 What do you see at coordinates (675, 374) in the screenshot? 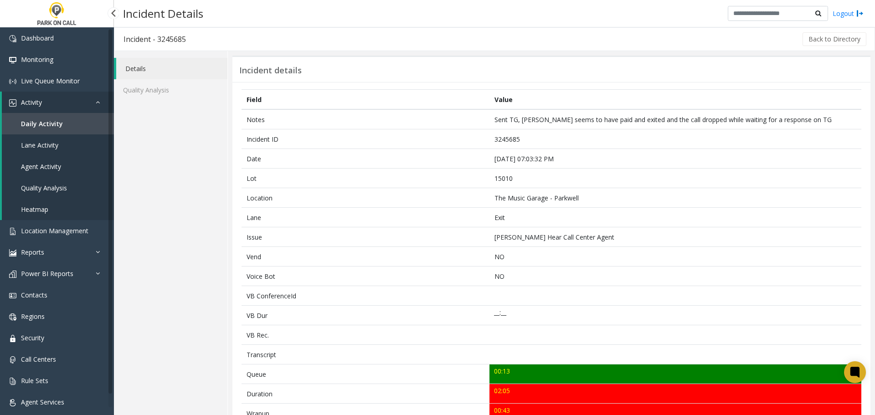
I see `td: 00:13` at bounding box center [675, 374].